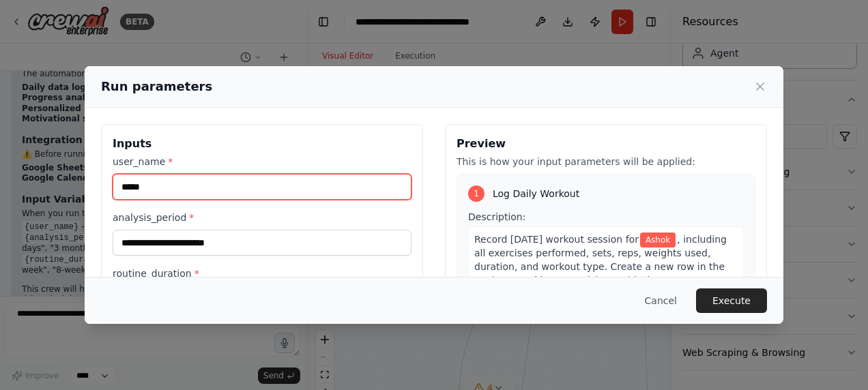 The image size is (868, 390). What do you see at coordinates (658, 241) in the screenshot?
I see `span: Variable: user_name` at bounding box center [658, 241].